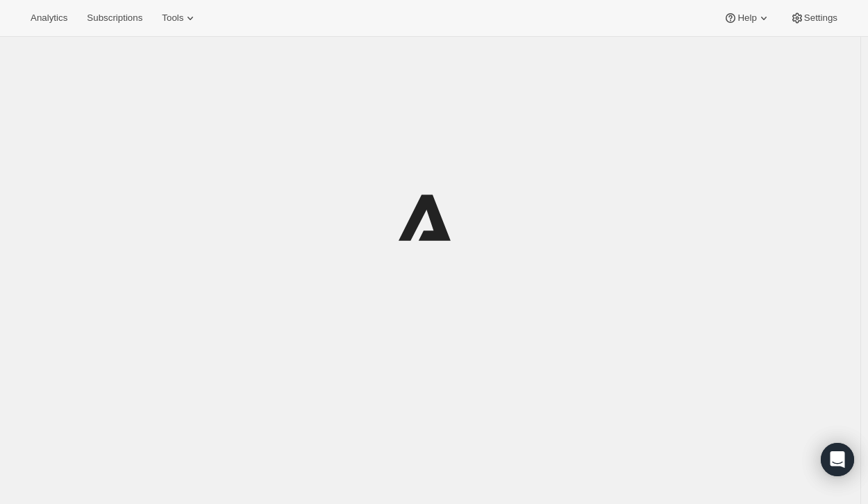 This screenshot has height=504, width=868. I want to click on div: Open Intercom Messenger, so click(838, 459).